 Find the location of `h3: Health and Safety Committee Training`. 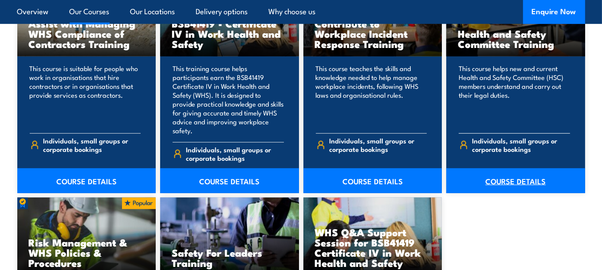

h3: Health and Safety Committee Training is located at coordinates (515, 39).